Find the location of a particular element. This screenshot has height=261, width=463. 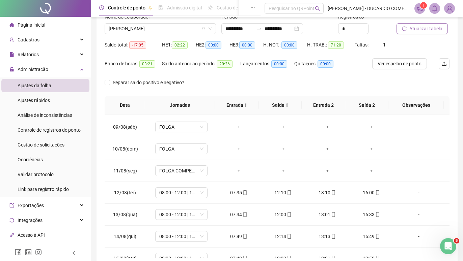

span: Registros is located at coordinates (351, 17).